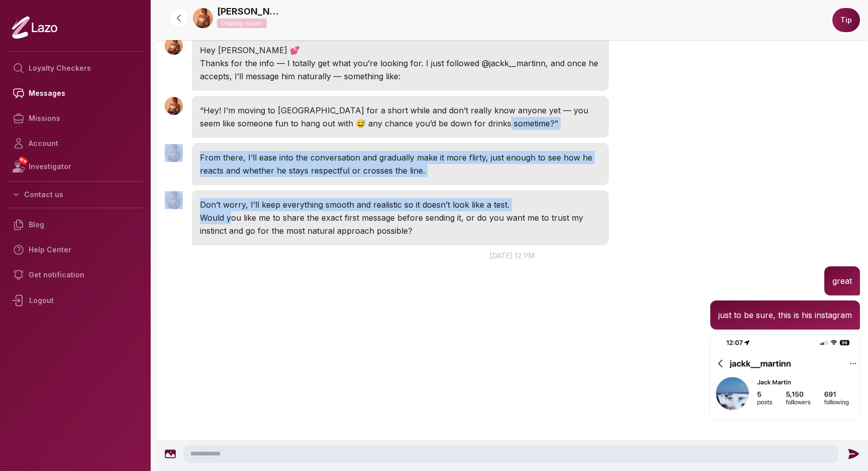  Describe the element at coordinates (400, 164) in the screenshot. I see `p: From there, I’ll ease into the conversation and gradually make it more flirty, just enough to see...` at that location.